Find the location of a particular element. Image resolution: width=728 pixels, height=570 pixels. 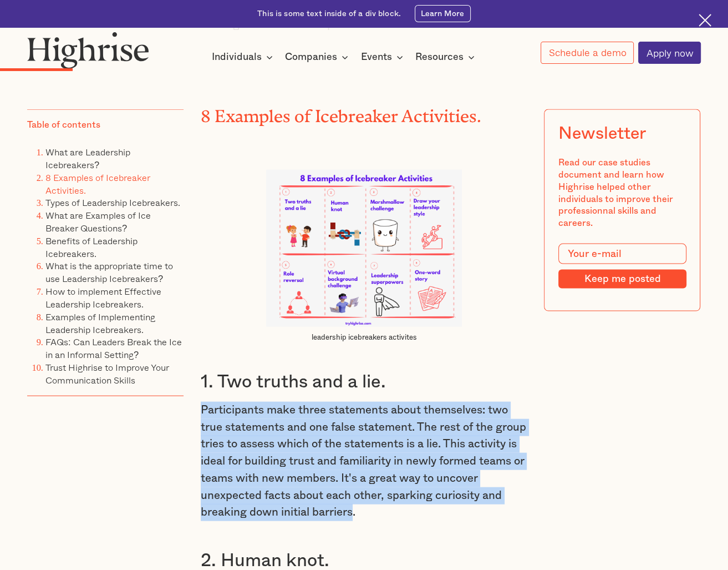

h2: 8 Examples of Icebreaker Activities. is located at coordinates (364, 112).